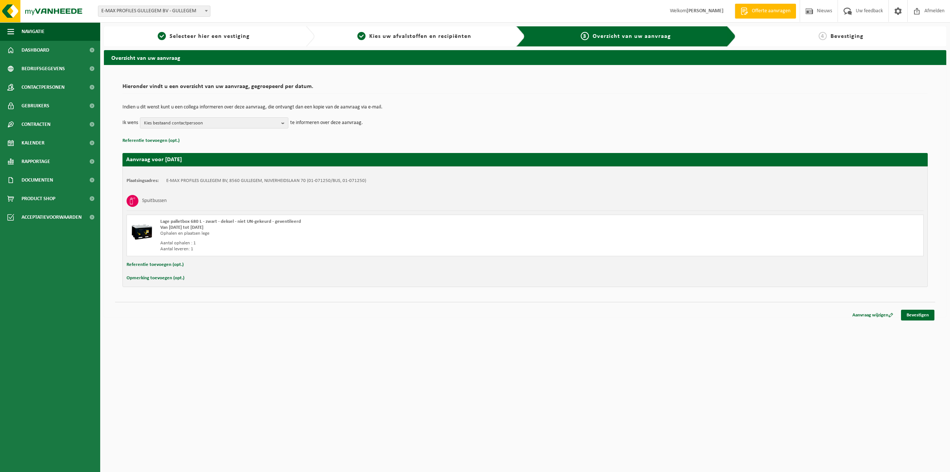 The height and width of the screenshot is (472, 950). What do you see at coordinates (525, 88) in the screenshot?
I see `h2: Hieronder vindt u een overzicht van uw aanvraag, gegroepeerd per datum.` at bounding box center [525, 88].